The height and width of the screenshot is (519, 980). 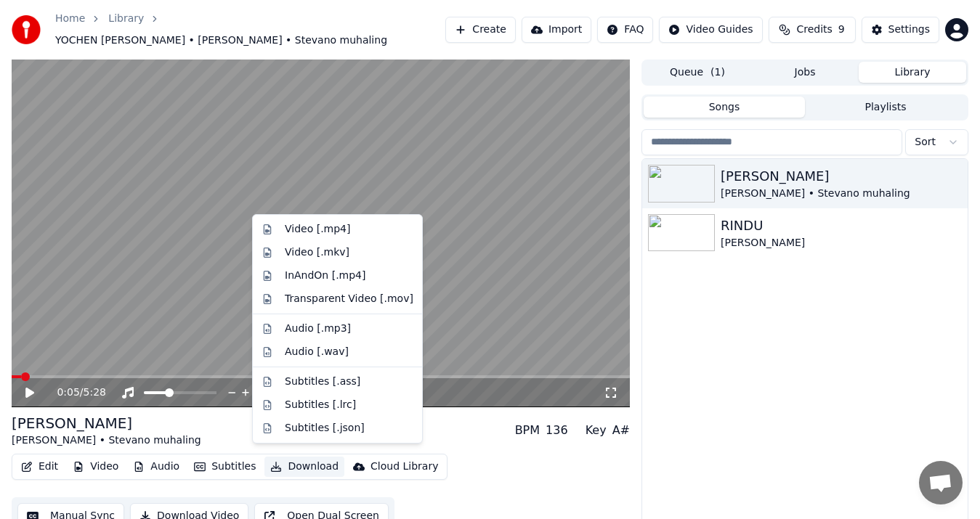 What do you see at coordinates (886, 107) in the screenshot?
I see `button: Playlists` at bounding box center [886, 107].